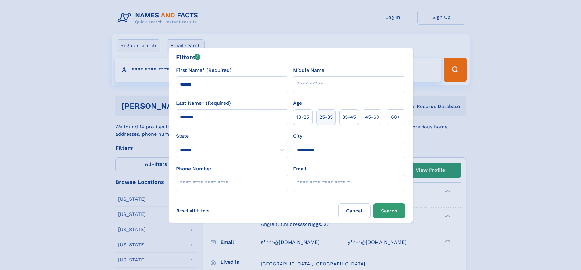 This screenshot has height=270, width=581. What do you see at coordinates (194, 169) in the screenshot?
I see `label: Phone Number` at bounding box center [194, 169].